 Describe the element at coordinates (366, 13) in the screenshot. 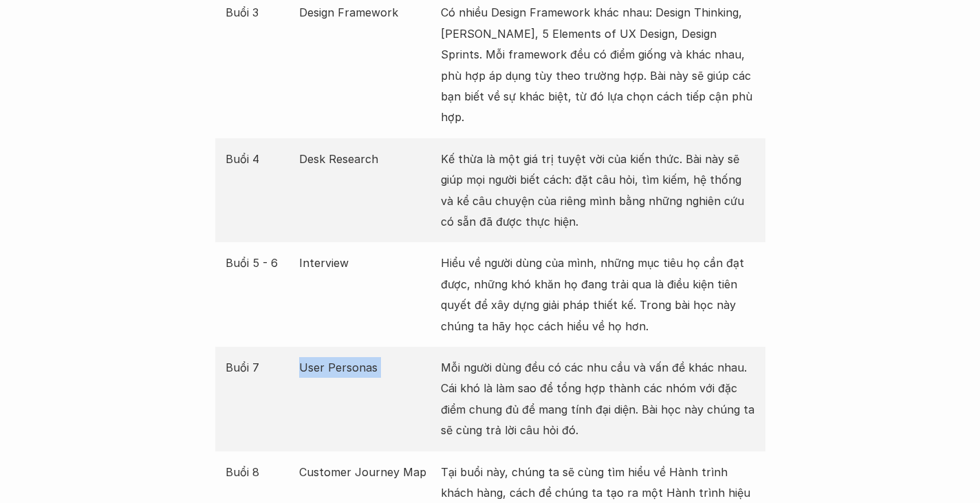

I see `p: Design Framework` at that location.